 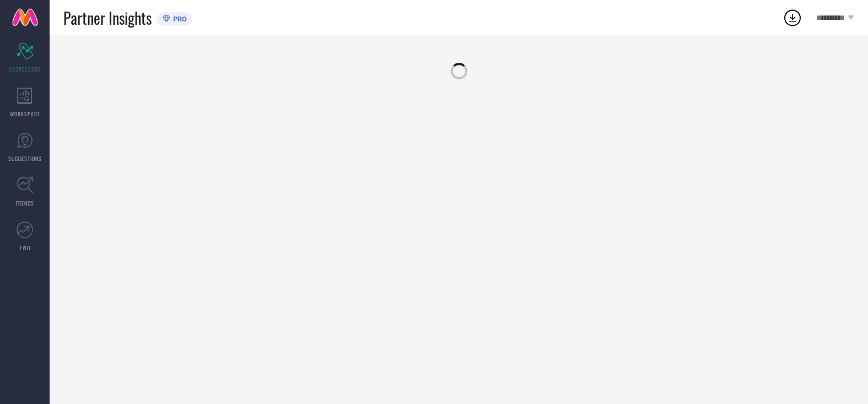 I want to click on span: SUGGESTIONS, so click(x=25, y=158).